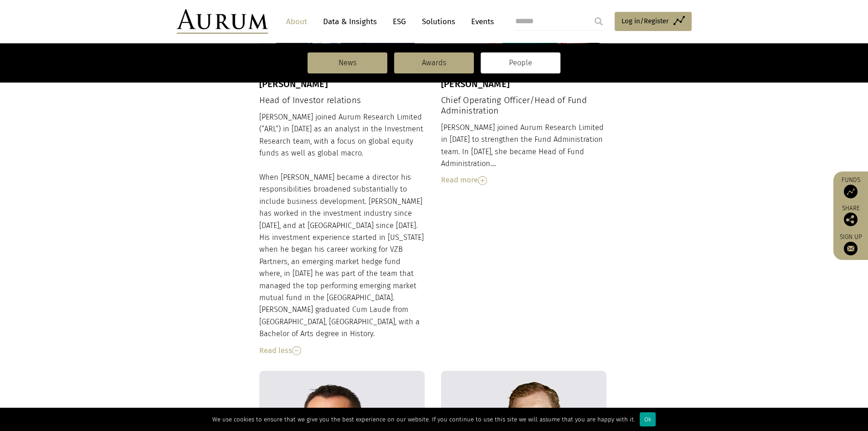  Describe the element at coordinates (480, 22) in the screenshot. I see `a: Events` at that location.